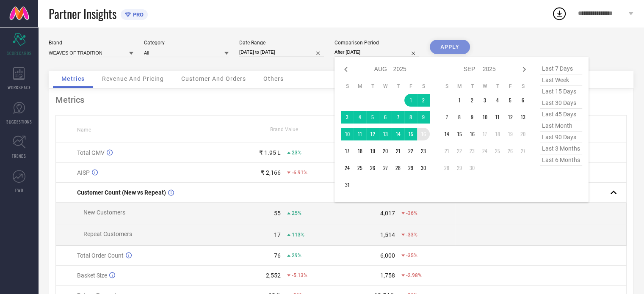  What do you see at coordinates (346, 69) in the screenshot?
I see `div: Previous month` at bounding box center [346, 69].